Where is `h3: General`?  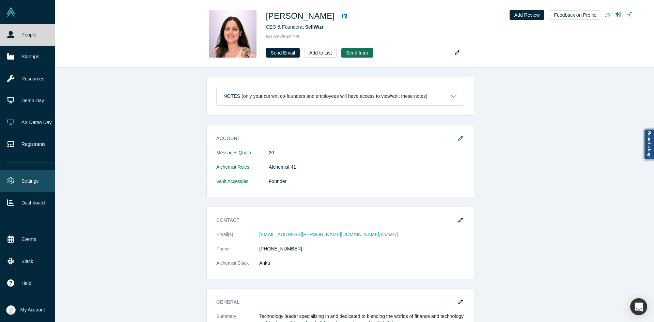 h3: General is located at coordinates (336, 302).